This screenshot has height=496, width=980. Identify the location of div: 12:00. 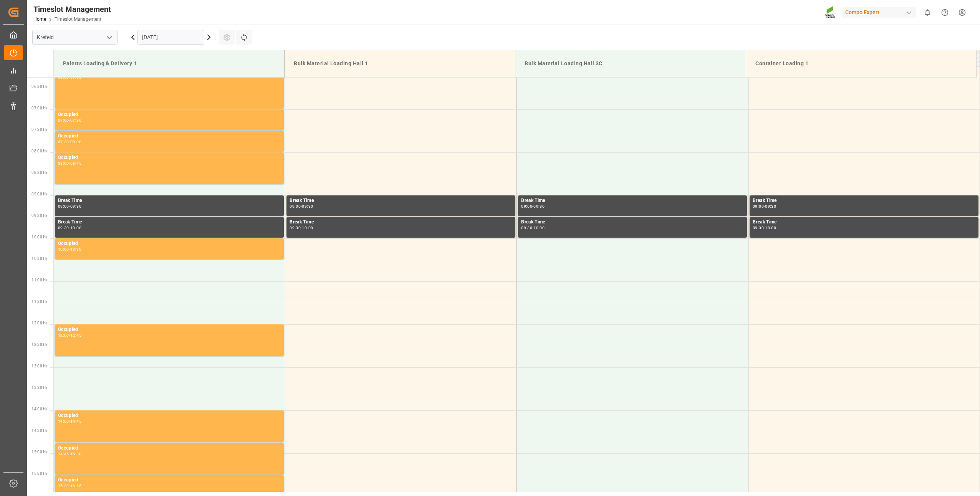
(64, 335).